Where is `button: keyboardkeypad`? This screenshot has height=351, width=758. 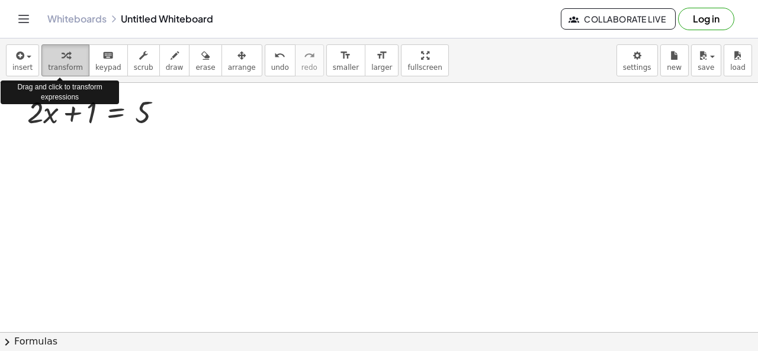
button: keyboardkeypad is located at coordinates (108, 60).